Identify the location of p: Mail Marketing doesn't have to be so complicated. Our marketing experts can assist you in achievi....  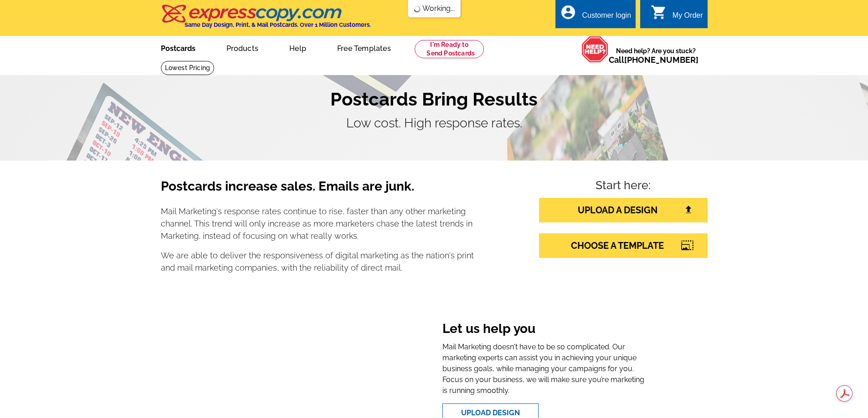
(544, 369).